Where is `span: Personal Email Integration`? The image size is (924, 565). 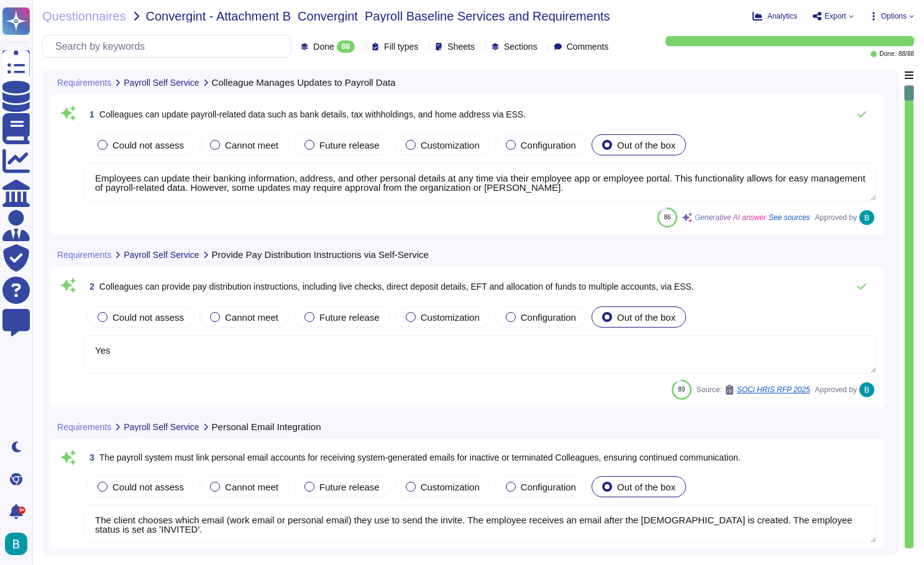
span: Personal Email Integration is located at coordinates (267, 426).